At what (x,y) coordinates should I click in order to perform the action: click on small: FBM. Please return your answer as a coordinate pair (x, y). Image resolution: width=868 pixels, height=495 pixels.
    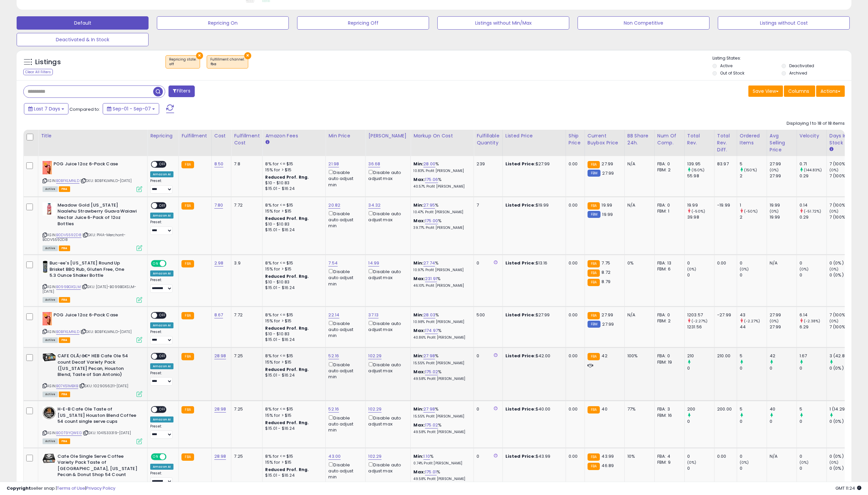
    Looking at the image, I should click on (594, 173).